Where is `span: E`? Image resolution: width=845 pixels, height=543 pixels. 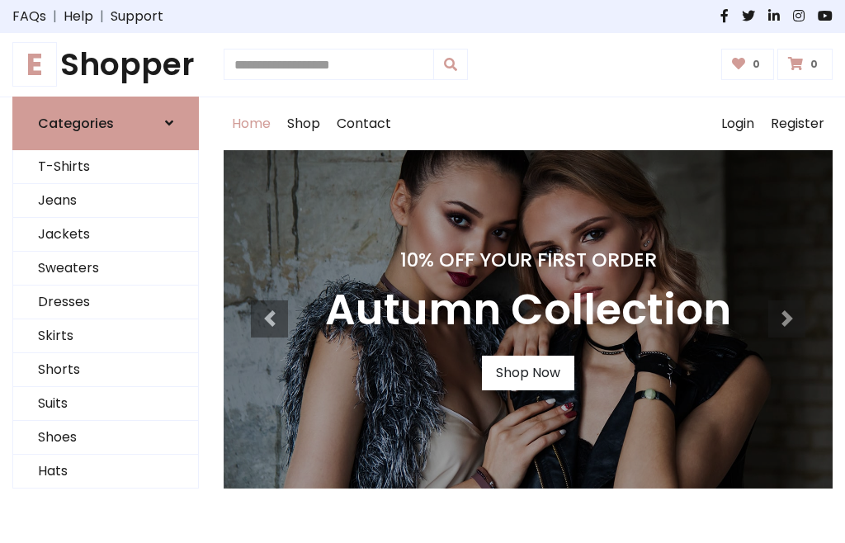 span: E is located at coordinates (35, 64).